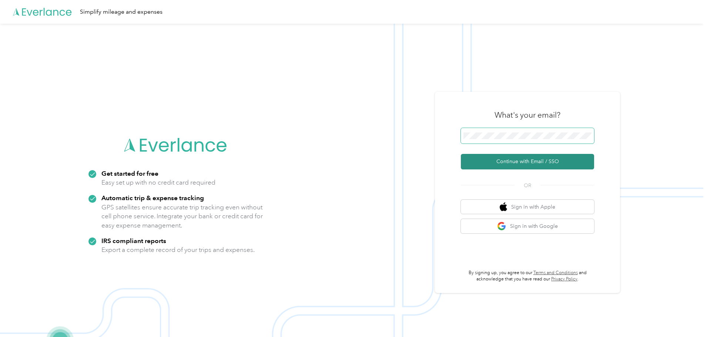 The image size is (707, 337). What do you see at coordinates (527, 226) in the screenshot?
I see `button: google logoSign in with Google` at bounding box center [527, 226].